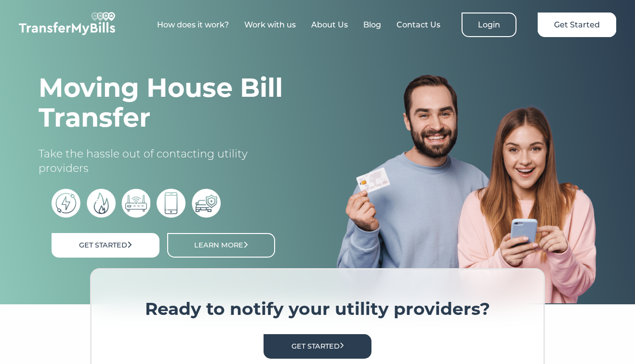  I want to click on img: car insurance icon, so click(206, 203).